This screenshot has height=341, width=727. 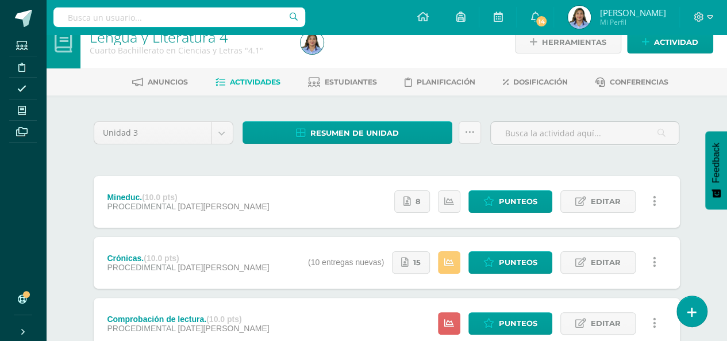 What do you see at coordinates (188, 50) in the screenshot?
I see `div: Cuarto Bachillerato en Ciencias y Letras '4.1'` at bounding box center [188, 50].